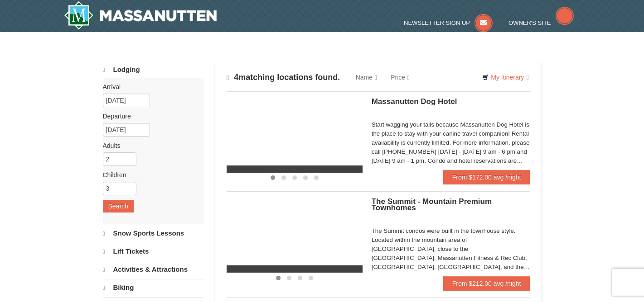  What do you see at coordinates (432, 204) in the screenshot?
I see `span: The Summit - Mountain Premium Townhomes` at bounding box center [432, 204].